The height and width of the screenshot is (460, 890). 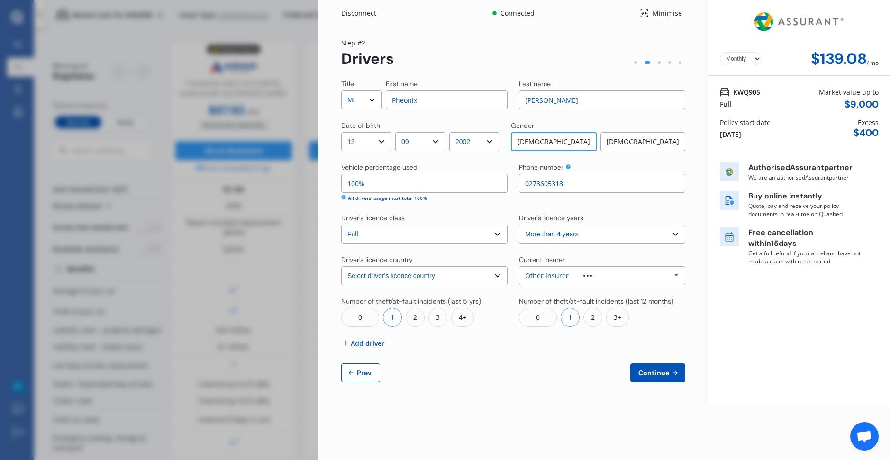 I want to click on input: Enter percentage, so click(x=424, y=183).